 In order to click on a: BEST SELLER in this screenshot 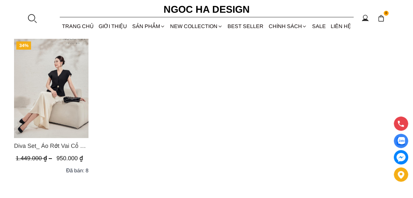, I will do `click(245, 26)`.